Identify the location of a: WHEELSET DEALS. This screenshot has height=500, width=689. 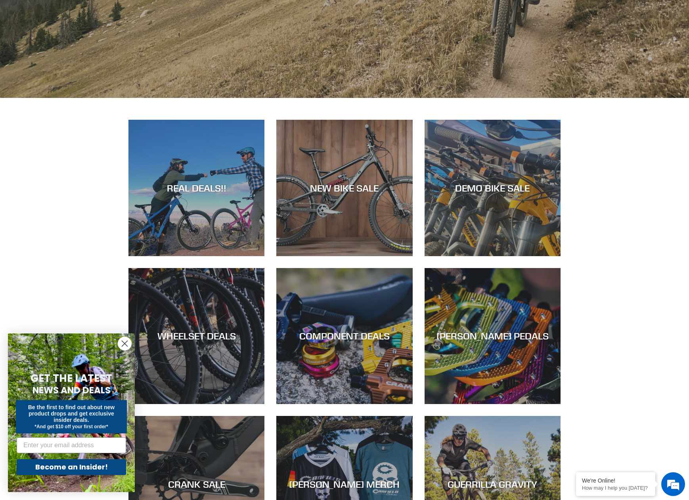
(196, 336).